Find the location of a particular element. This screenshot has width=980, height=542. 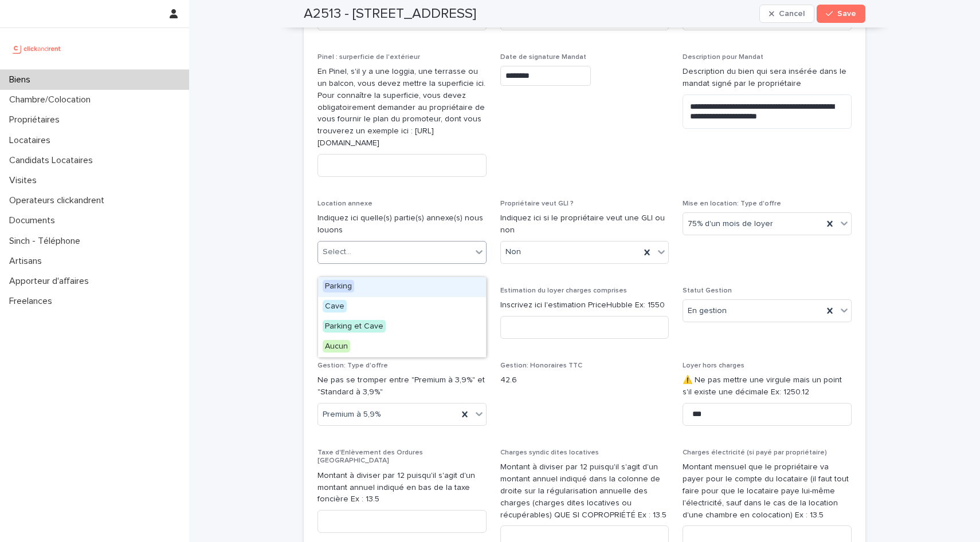

span: Location annexe is located at coordinates (345, 204).